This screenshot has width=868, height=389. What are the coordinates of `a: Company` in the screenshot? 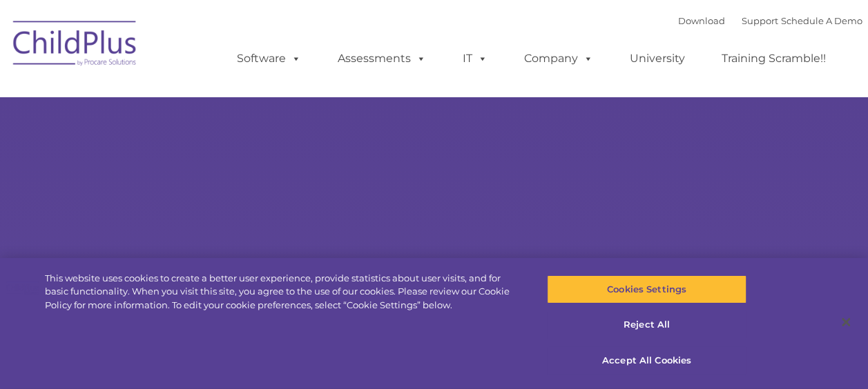 It's located at (558, 59).